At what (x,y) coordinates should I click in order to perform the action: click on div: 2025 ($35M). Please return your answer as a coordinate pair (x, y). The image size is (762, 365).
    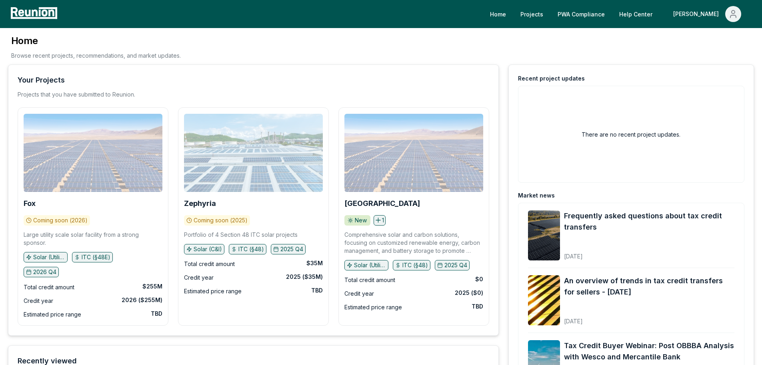
    Looking at the image, I should click on (305, 277).